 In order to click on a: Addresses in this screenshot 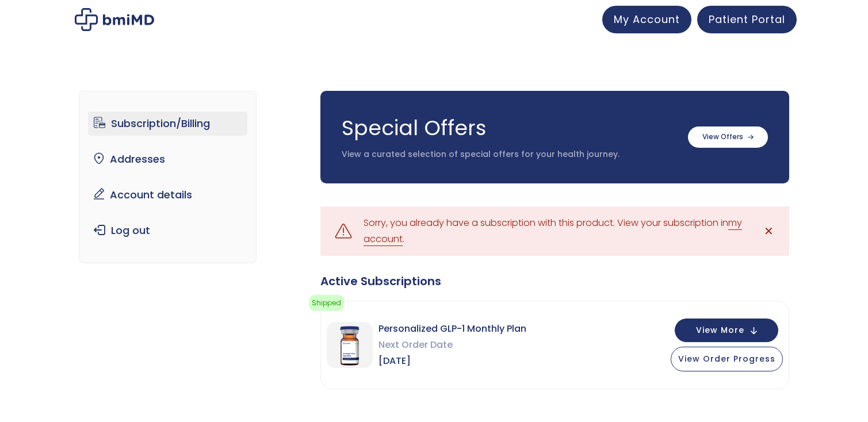, I will do `click(168, 160)`.